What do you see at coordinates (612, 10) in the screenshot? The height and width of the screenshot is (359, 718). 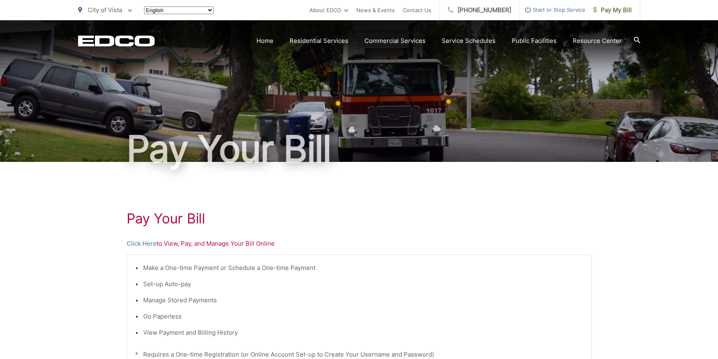 I see `span: Pay My Bill` at bounding box center [612, 10].